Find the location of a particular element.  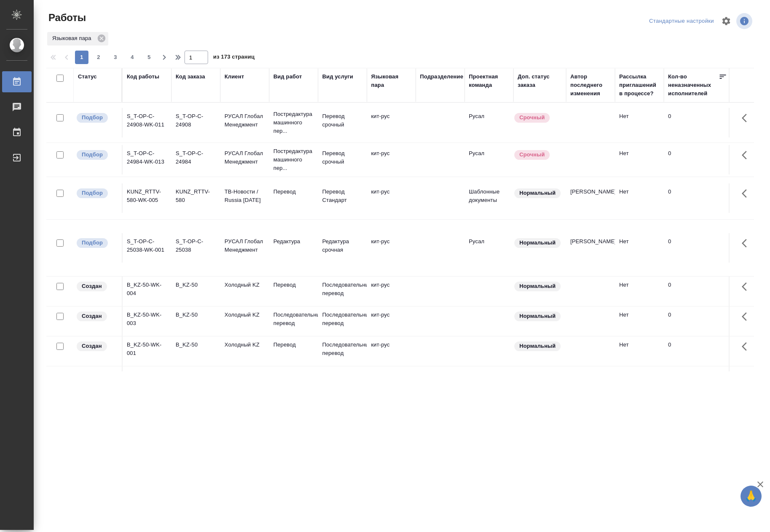

span: из 173 страниц is located at coordinates (234, 58).